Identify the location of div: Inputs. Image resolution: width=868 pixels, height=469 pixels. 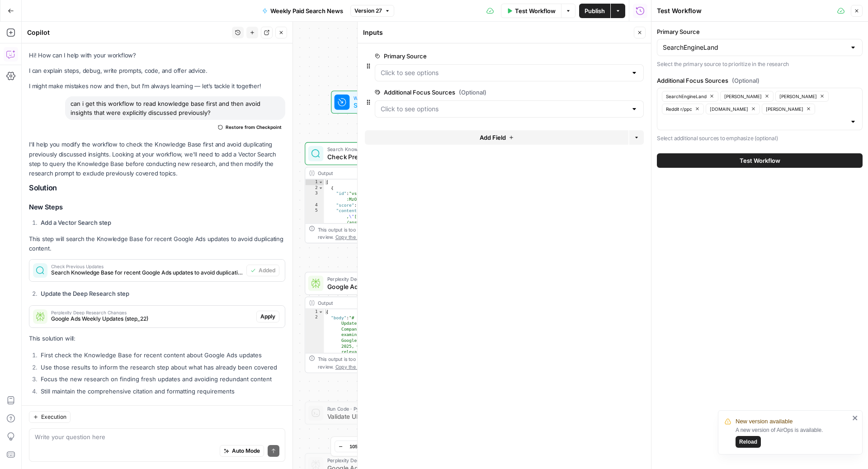
(497, 33).